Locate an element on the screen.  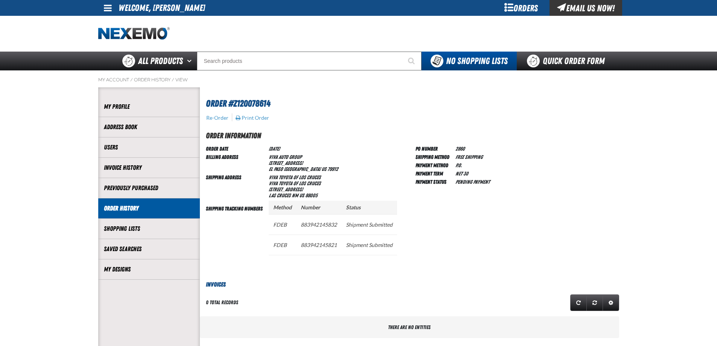
input: Search is located at coordinates (309, 61).